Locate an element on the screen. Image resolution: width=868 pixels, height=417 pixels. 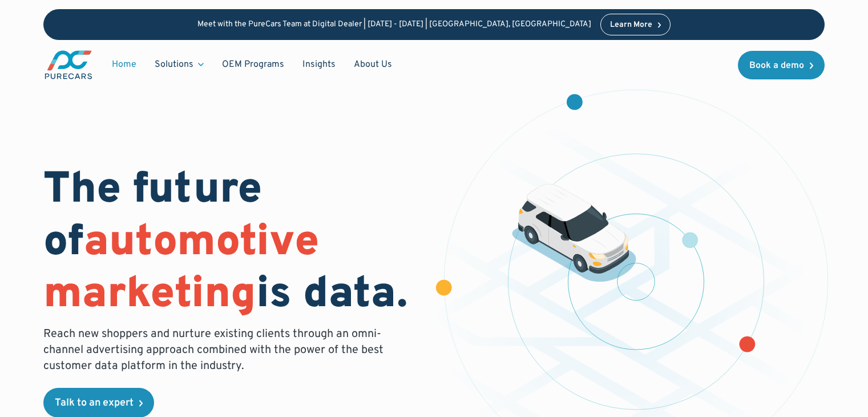
div: Book a demo is located at coordinates (777, 65).